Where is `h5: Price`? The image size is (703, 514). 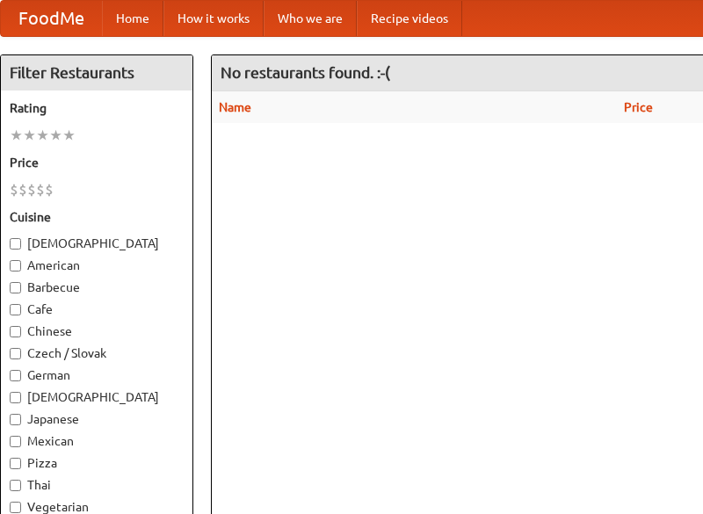 h5: Price is located at coordinates (97, 163).